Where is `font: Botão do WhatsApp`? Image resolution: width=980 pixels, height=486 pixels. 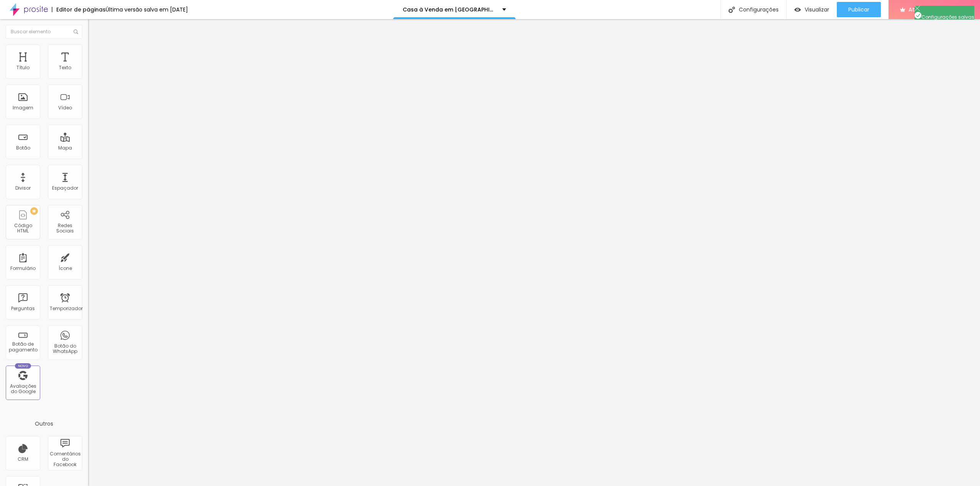 font: Botão do WhatsApp is located at coordinates (65, 348).